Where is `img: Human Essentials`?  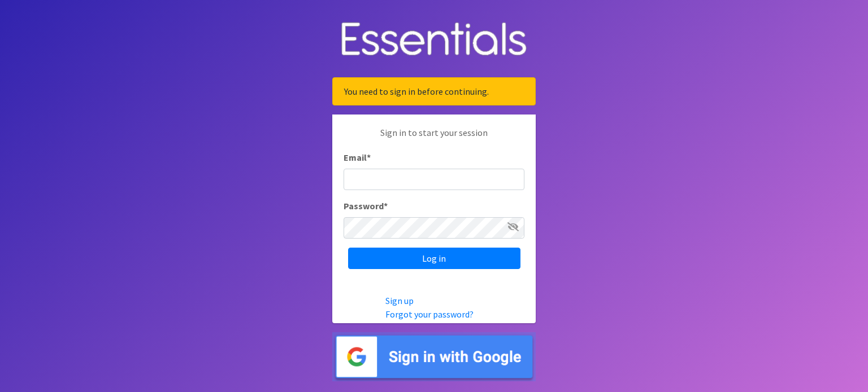
img: Human Essentials is located at coordinates (434, 40).